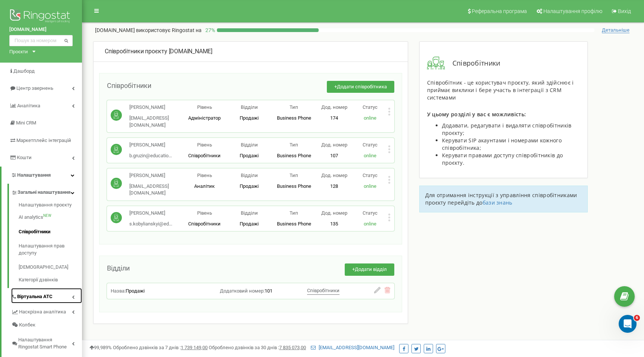 This screenshot has height=357, width=644. I want to click on p: 107, so click(335, 156).